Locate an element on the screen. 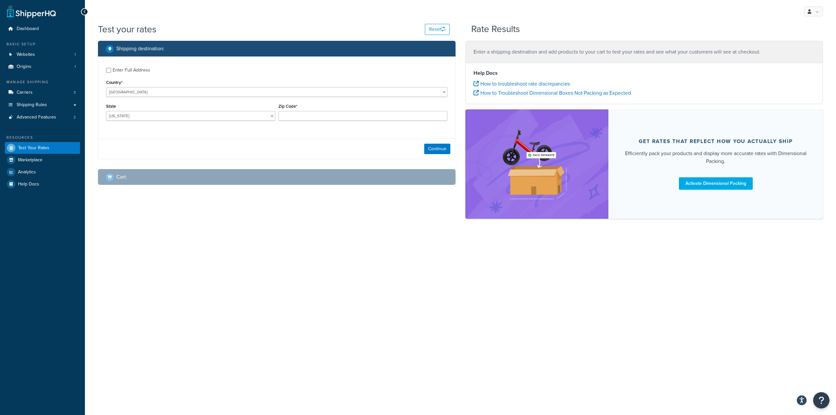 The width and height of the screenshot is (836, 415). li: Dashboard is located at coordinates (42, 29).